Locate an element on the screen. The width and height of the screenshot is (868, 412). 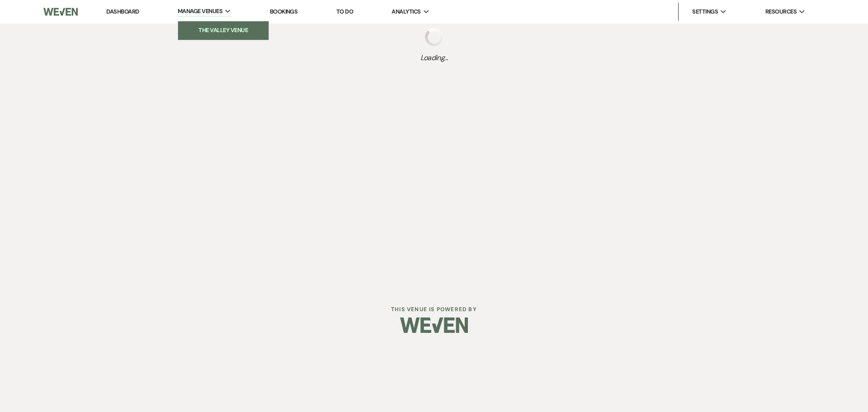
a: To Do is located at coordinates (344, 12).